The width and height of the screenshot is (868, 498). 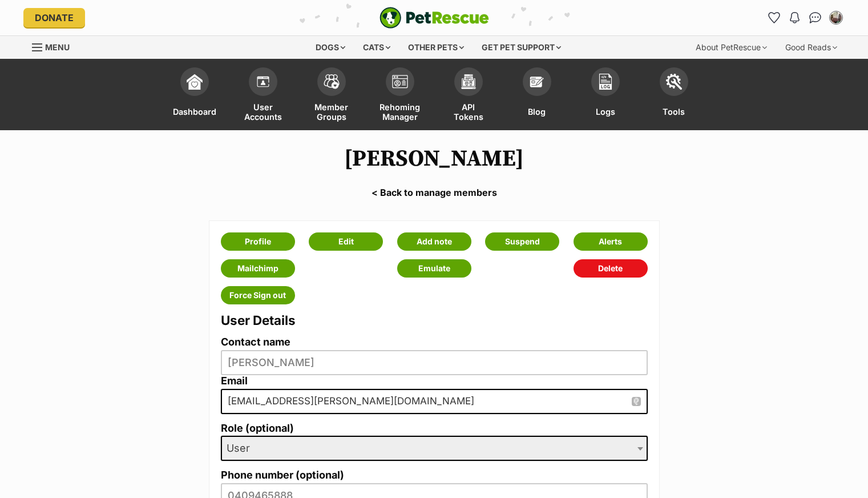 I want to click on span: Member Groups, so click(x=332, y=111).